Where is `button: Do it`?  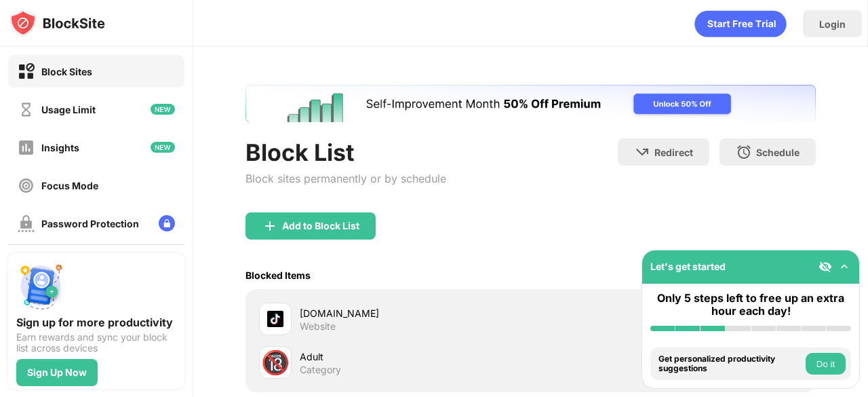
button: Do it is located at coordinates (825, 364).